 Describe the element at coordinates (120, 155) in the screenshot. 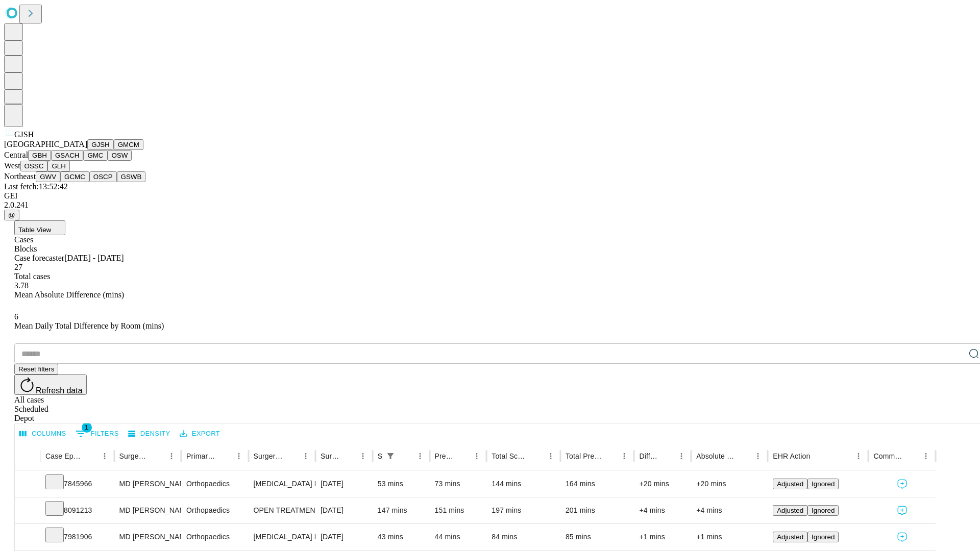

I see `button: OSW` at that location.